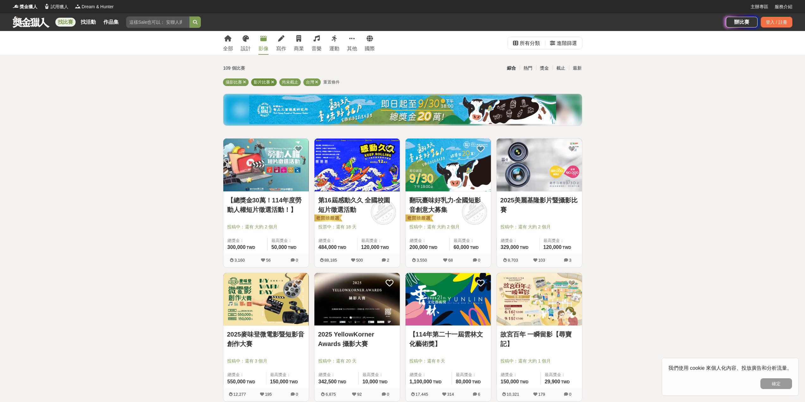  I want to click on button: 確定, so click(776, 384).